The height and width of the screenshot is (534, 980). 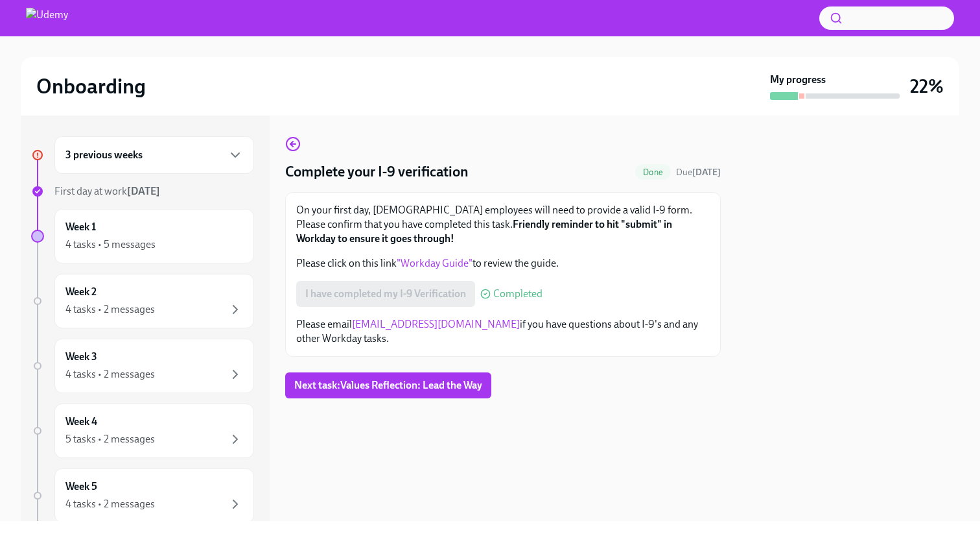 I want to click on h6: Week 1, so click(x=81, y=227).